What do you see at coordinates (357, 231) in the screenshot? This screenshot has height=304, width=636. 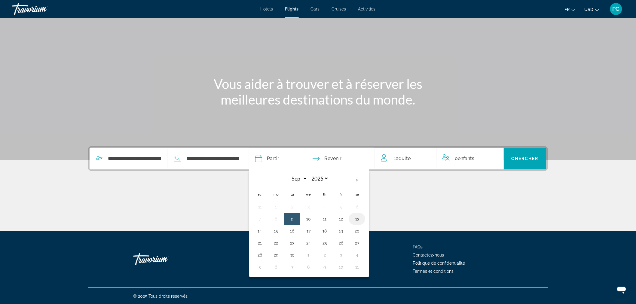 I see `button: Day 20` at bounding box center [357, 231].